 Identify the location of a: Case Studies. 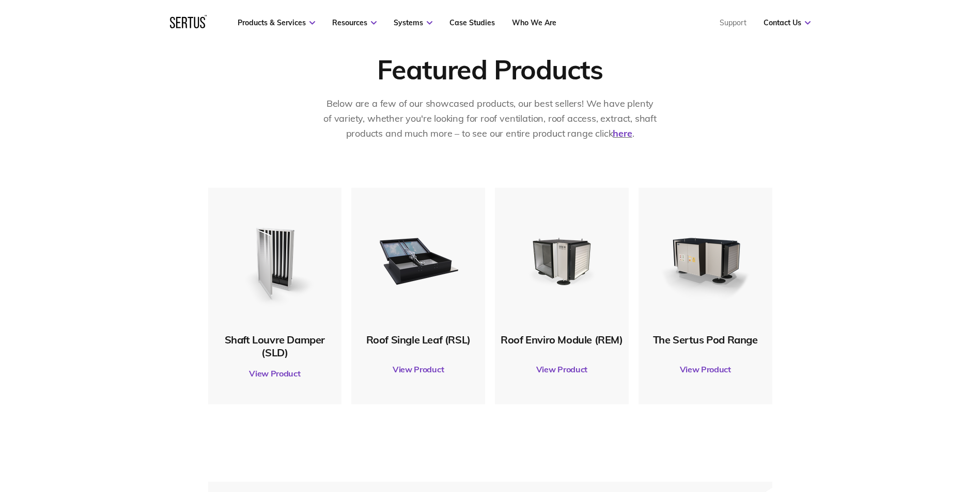
(472, 22).